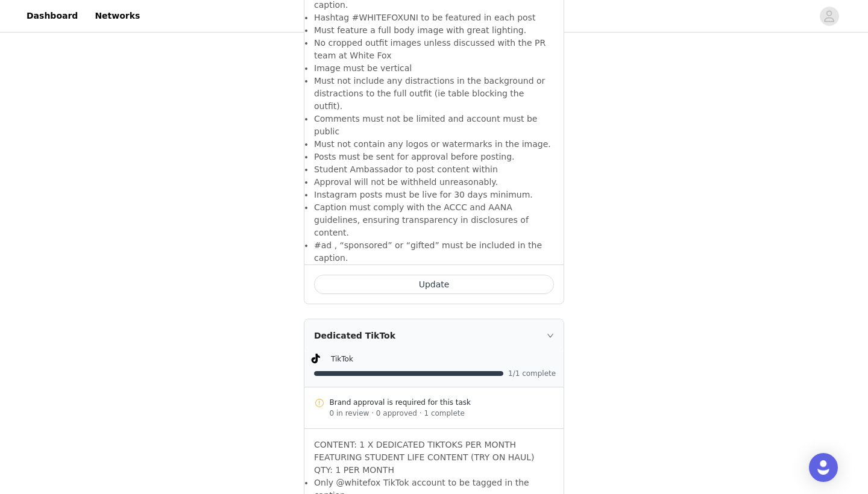  Describe the element at coordinates (434, 93) in the screenshot. I see `p: Must not include any distractions in the background or distractions to the full outfit (ie table ...` at that location.